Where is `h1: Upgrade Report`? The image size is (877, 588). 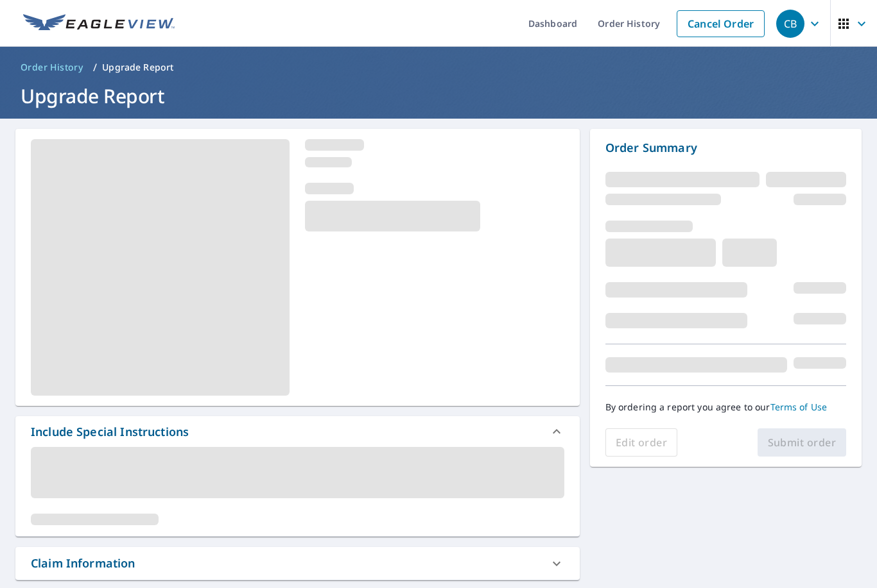 h1: Upgrade Report is located at coordinates (438, 96).